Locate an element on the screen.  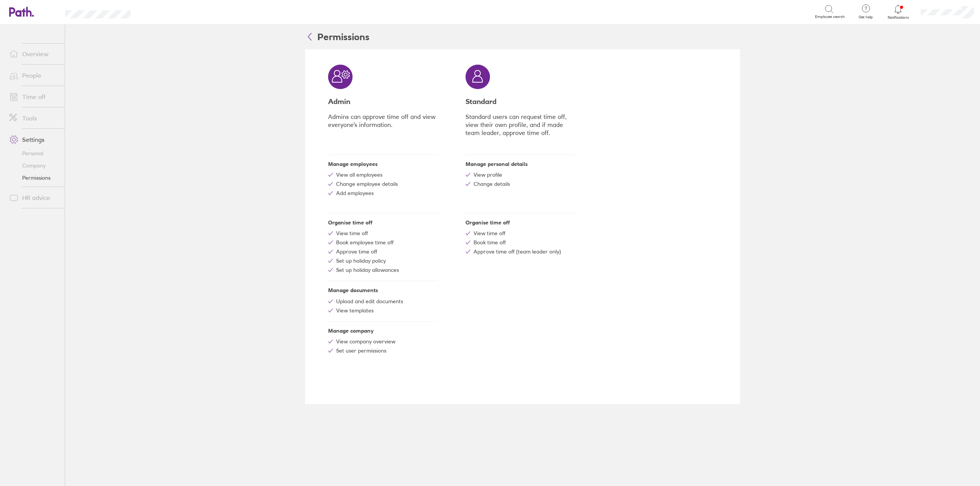
a: Permissions is located at coordinates (34, 178).